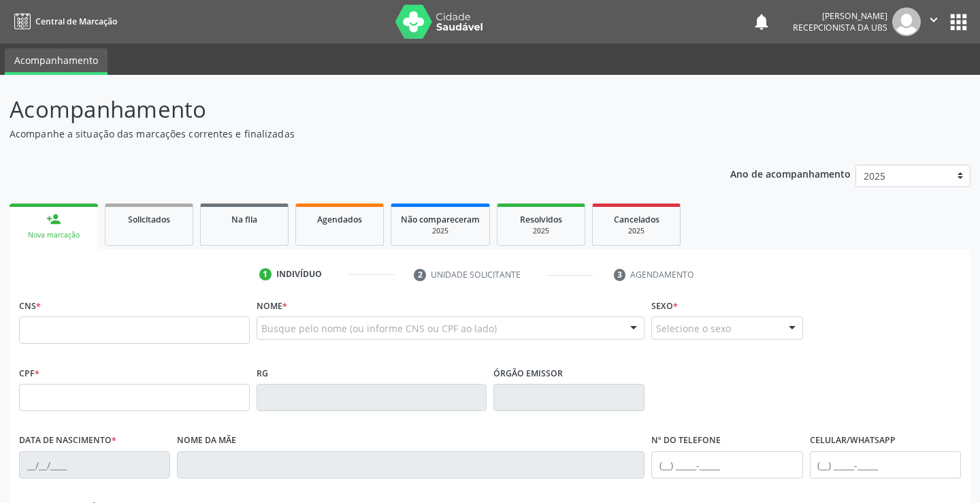 Image resolution: width=980 pixels, height=503 pixels. Describe the element at coordinates (528, 373) in the screenshot. I see `label: Órgão emissor` at that location.